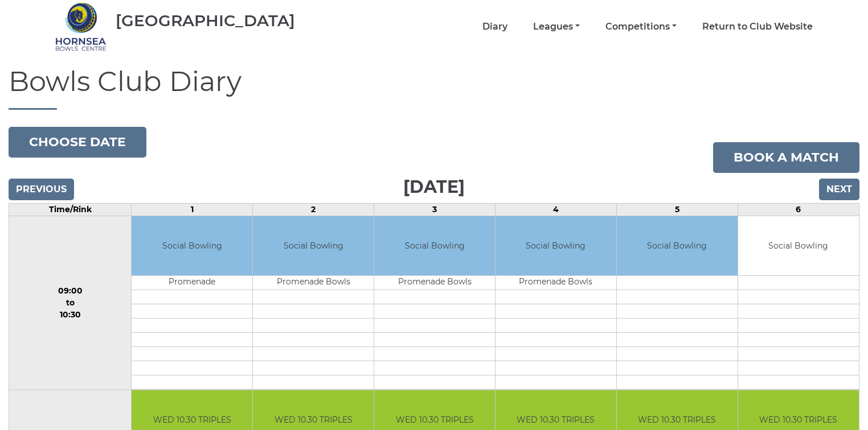 The height and width of the screenshot is (430, 868). Describe the element at coordinates (677, 209) in the screenshot. I see `td: 5` at that location.